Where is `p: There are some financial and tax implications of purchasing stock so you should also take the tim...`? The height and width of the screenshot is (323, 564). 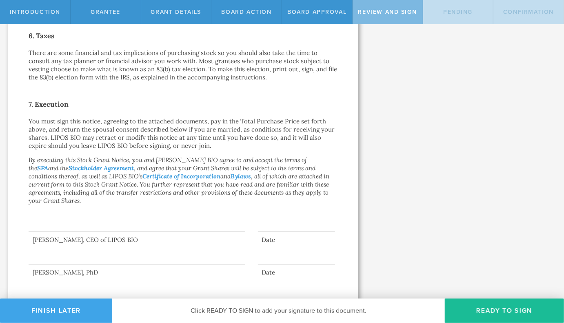 p: There are some financial and tax implications of purchasing stock so you should also take the tim... is located at coordinates (183, 65).